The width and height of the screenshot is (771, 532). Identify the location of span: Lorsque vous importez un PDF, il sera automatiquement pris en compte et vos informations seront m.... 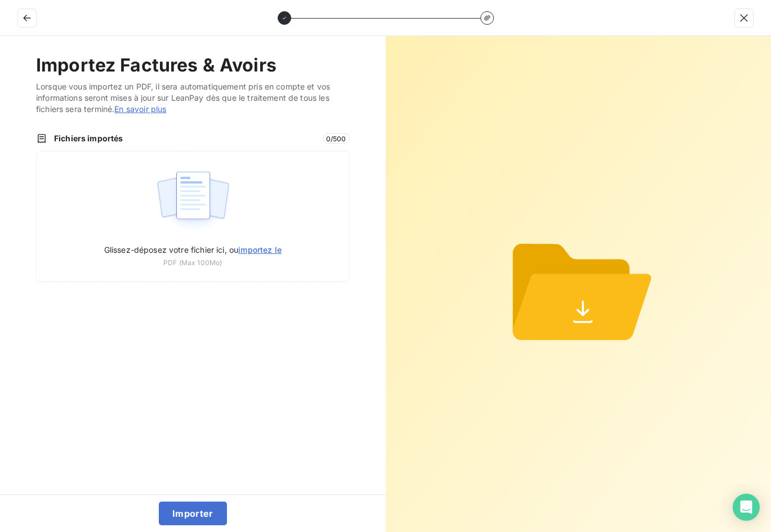
(193, 98).